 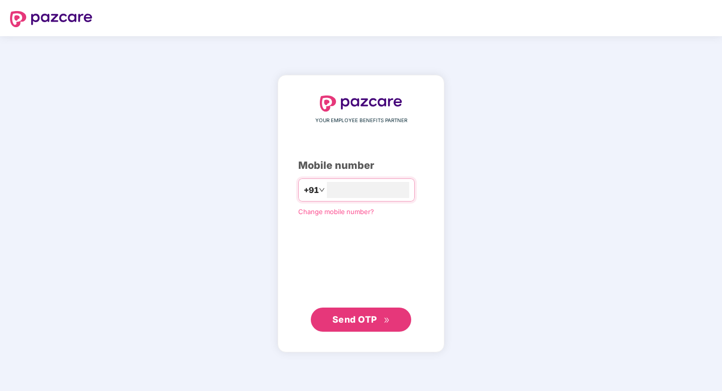 I want to click on a: Change mobile number?, so click(x=336, y=211).